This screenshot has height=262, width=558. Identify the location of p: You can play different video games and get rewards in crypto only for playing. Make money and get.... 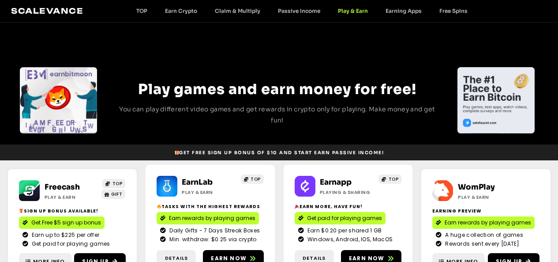
(278, 115).